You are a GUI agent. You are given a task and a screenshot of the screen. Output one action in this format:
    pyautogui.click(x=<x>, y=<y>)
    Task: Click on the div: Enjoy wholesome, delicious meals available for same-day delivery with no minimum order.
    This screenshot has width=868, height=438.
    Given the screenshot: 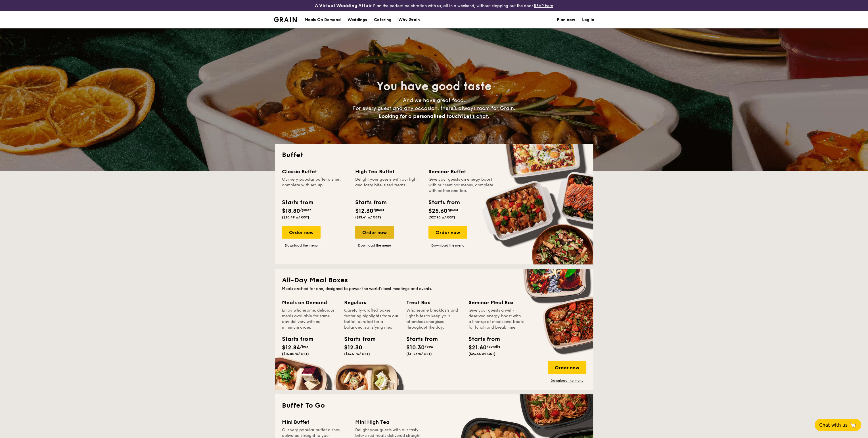 What is the action you would take?
    pyautogui.click(x=310, y=319)
    